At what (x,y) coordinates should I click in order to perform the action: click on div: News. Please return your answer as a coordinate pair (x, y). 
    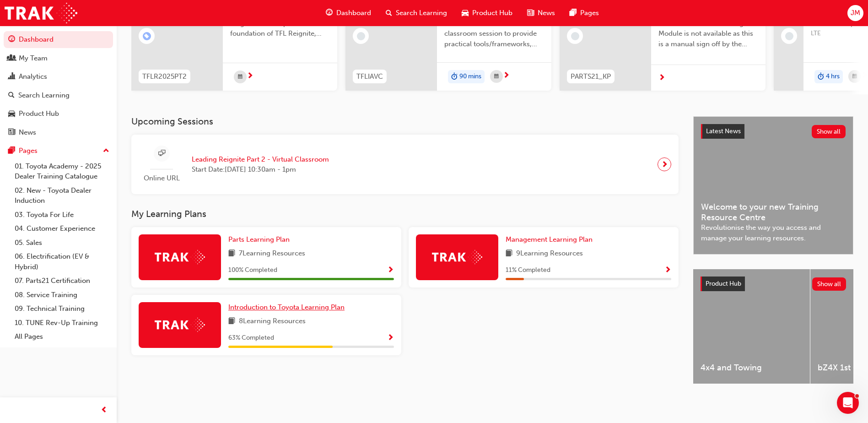
    Looking at the image, I should click on (27, 132).